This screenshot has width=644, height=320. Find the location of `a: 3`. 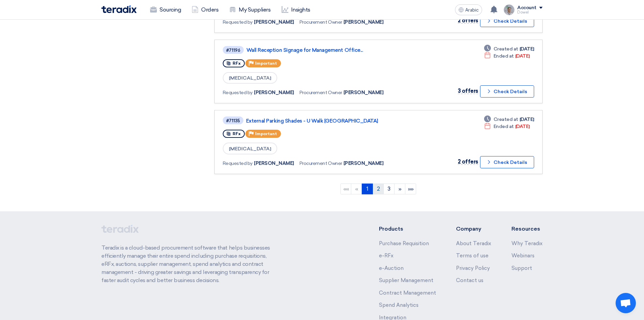

a: 3 is located at coordinates (388, 189).